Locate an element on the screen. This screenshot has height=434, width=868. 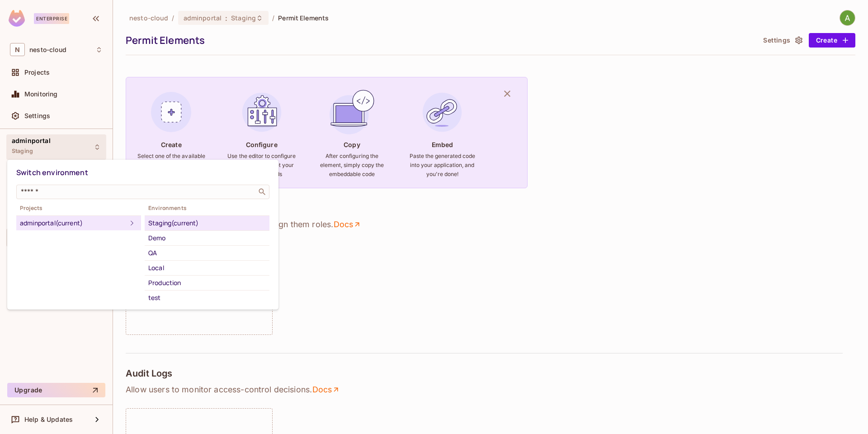
div: test is located at coordinates (207, 298).